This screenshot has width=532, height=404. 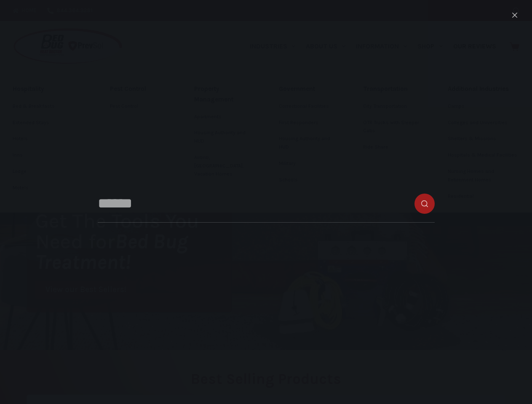 What do you see at coordinates (392, 127) in the screenshot?
I see `a: OTR Trucks with Sleeper Cabs` at bounding box center [392, 127].